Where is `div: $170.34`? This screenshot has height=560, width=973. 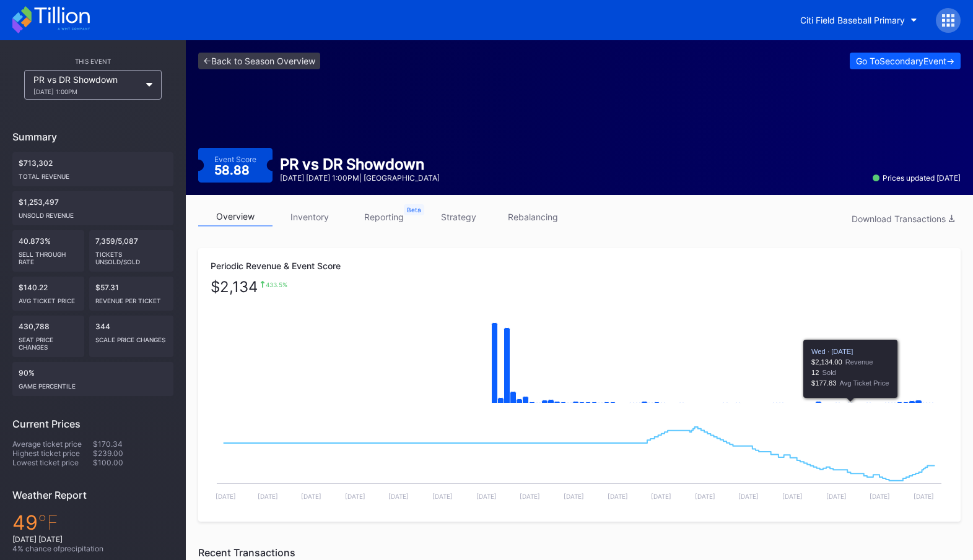 div: $170.34 is located at coordinates (133, 444).